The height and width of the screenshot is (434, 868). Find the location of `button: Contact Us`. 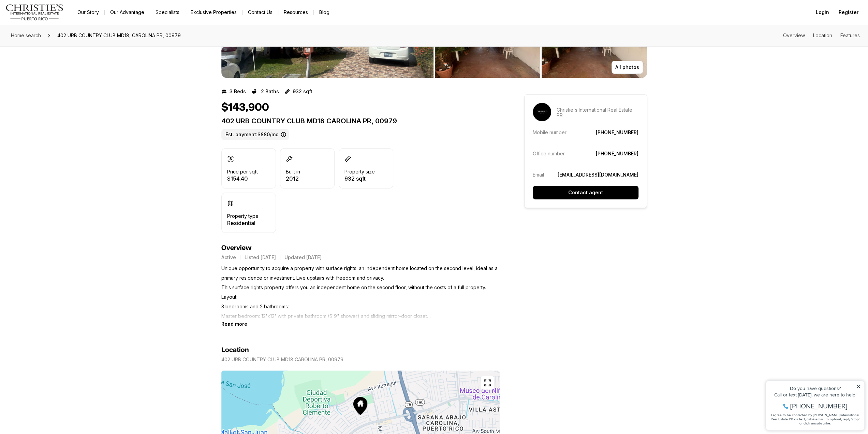

button: Contact Us is located at coordinates (260, 12).